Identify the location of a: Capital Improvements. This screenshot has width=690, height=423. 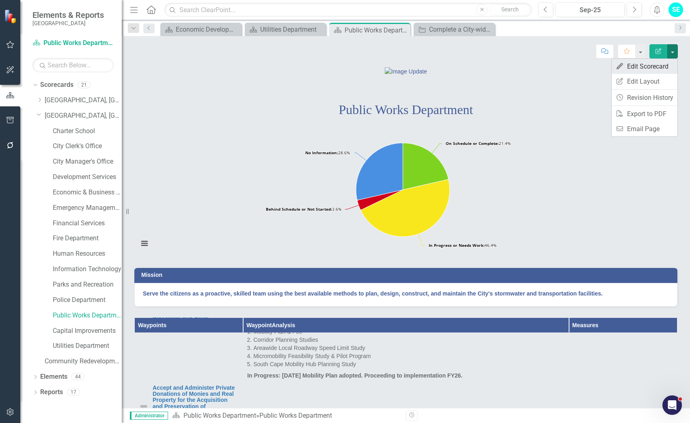
(87, 331).